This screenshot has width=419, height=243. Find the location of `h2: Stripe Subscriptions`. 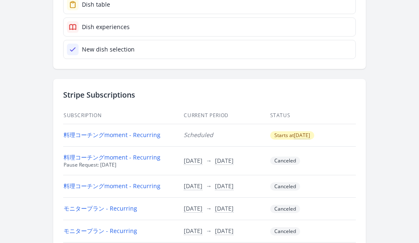

h2: Stripe Subscriptions is located at coordinates (209, 95).